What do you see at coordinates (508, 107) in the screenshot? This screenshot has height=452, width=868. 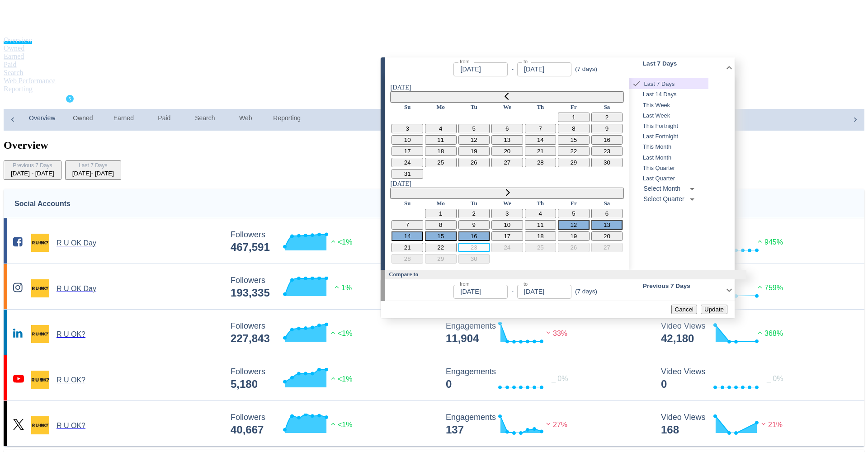 I see `th: Wednesday` at bounding box center [508, 107].